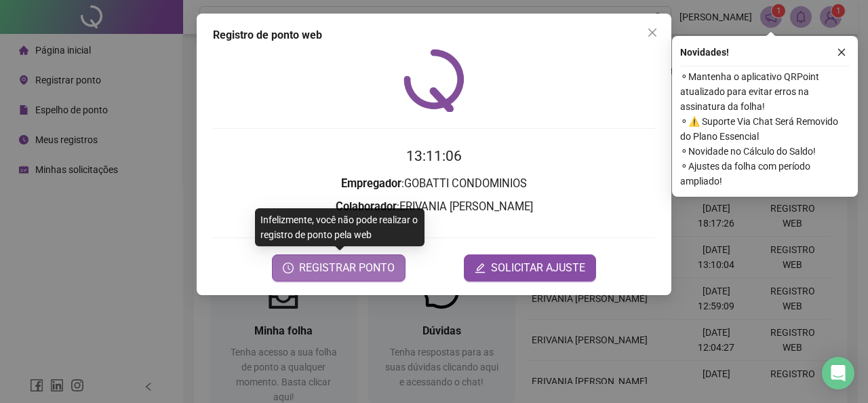  Describe the element at coordinates (765, 152) in the screenshot. I see `span: ⚬ Novidade no Cálculo do Saldo!` at that location.